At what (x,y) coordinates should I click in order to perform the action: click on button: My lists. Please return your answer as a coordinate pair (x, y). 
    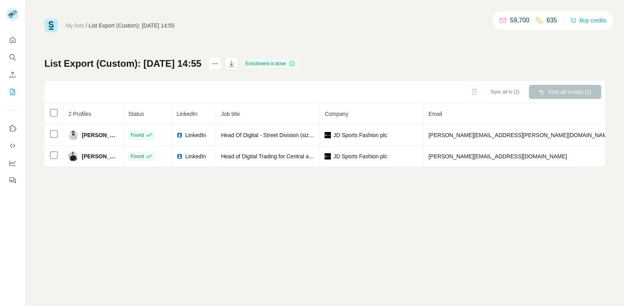
    Looking at the image, I should click on (13, 92).